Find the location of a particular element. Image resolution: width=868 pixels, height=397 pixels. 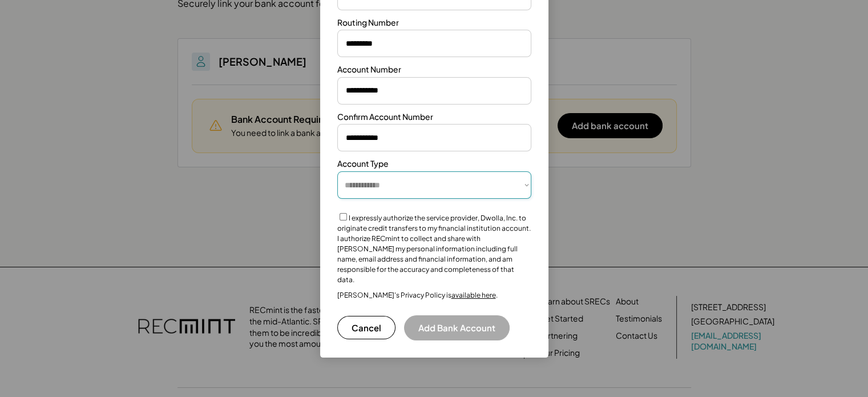

div: Account Number is located at coordinates (369, 70).